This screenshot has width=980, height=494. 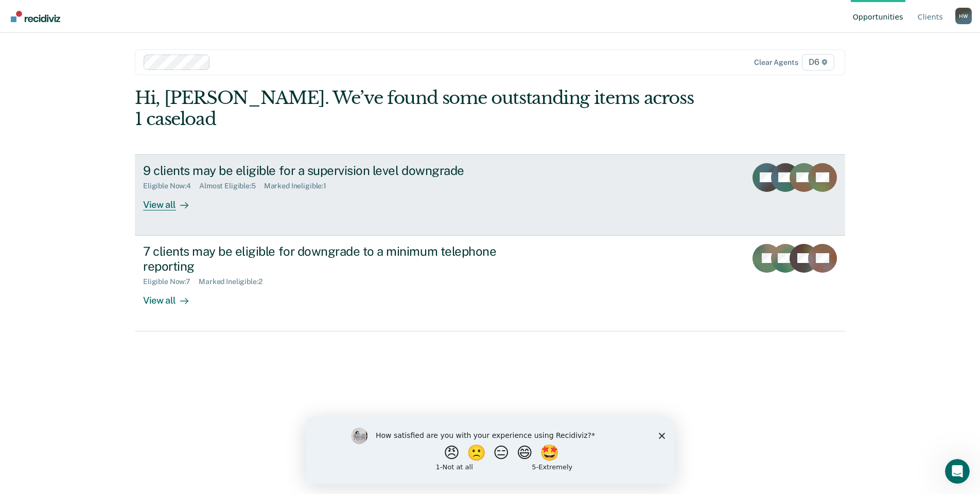 I want to click on div: 7 clients may be eligible for downgrade to a minimum telephone reporting, so click(x=324, y=259).